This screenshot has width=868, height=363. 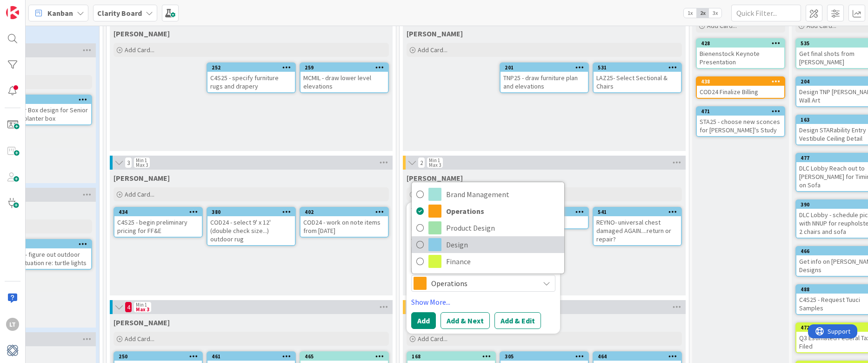 I want to click on a: 428Bienenstock Keynote Presentation, so click(x=741, y=54).